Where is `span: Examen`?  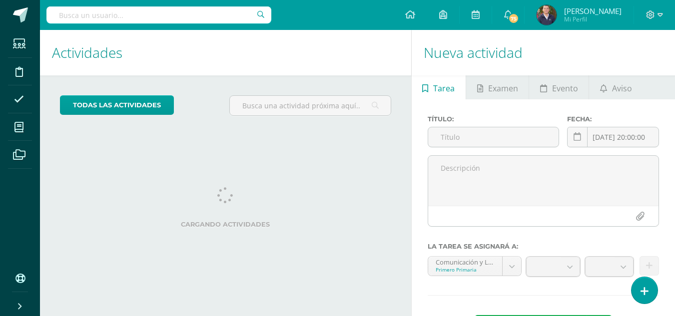 span: Examen is located at coordinates (503, 88).